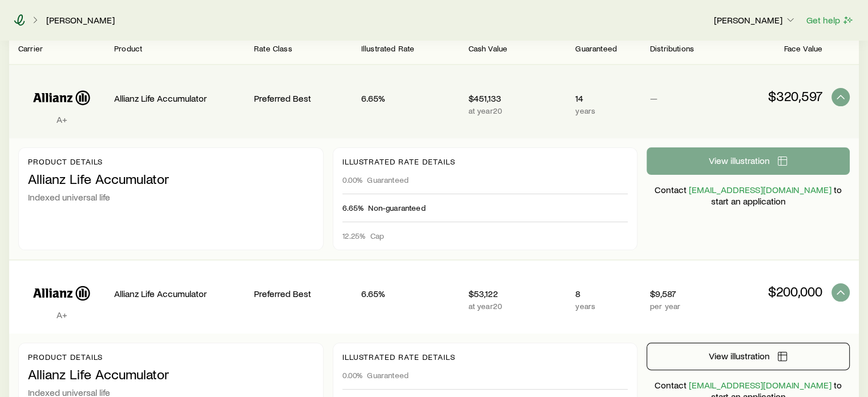  What do you see at coordinates (353, 236) in the screenshot?
I see `span: 12.25%` at bounding box center [353, 236].